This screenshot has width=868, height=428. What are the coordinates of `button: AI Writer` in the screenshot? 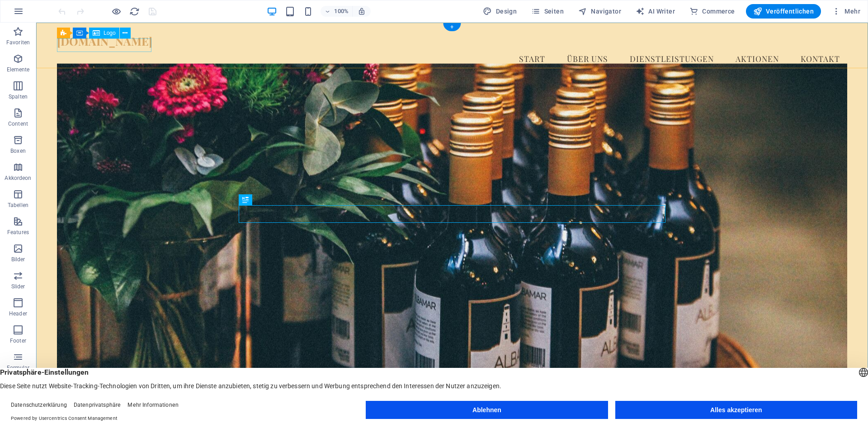 It's located at (655, 12).